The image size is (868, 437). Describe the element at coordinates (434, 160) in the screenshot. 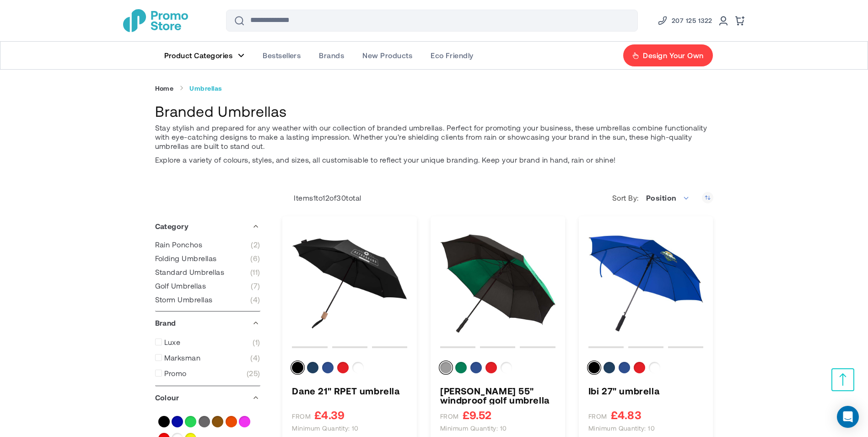

I see `p: Explore a variety of colours, styles, and sizes, all customisable to reflect your unique branding...` at that location.